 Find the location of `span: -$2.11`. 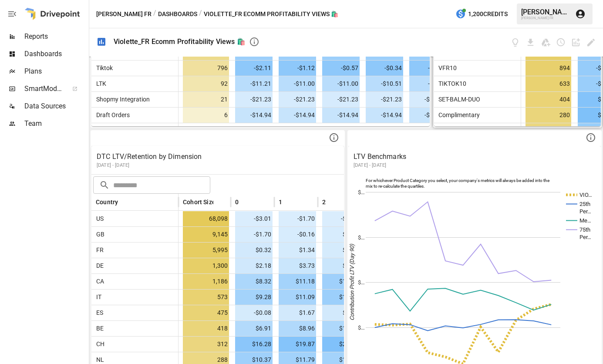

span: -$2.11 is located at coordinates (254, 68).